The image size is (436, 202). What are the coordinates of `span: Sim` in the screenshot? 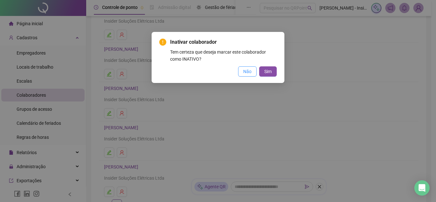 It's located at (268, 72).